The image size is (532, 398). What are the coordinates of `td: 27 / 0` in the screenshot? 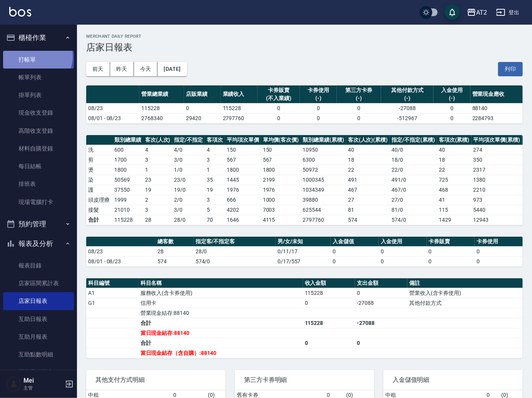 It's located at (413, 200).